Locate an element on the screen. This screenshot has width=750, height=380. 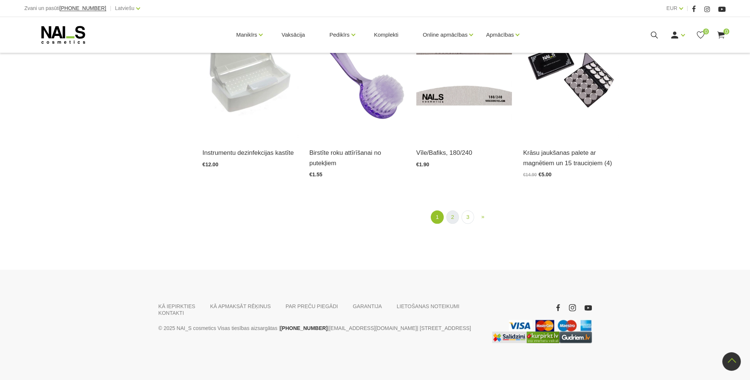
a: Lielākais Latvijas interneta veikalu preču meklētājs is located at coordinates (543, 337).